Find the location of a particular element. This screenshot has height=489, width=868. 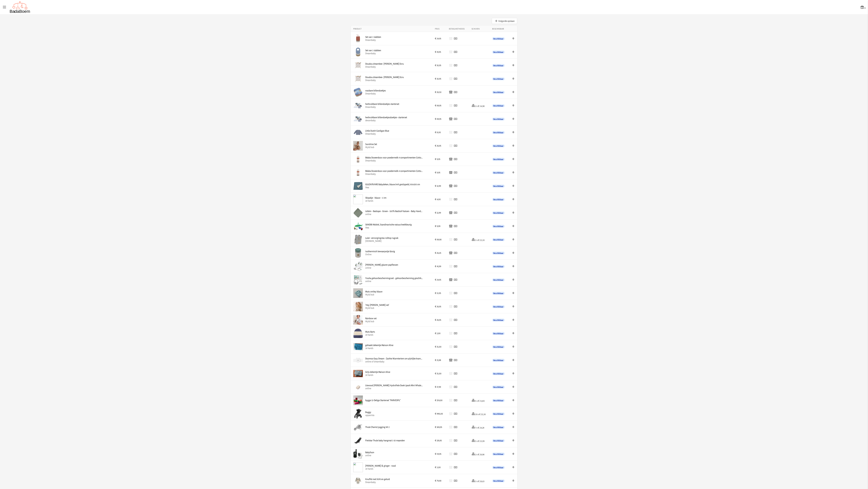

div: € 119,95 is located at coordinates (439, 441).